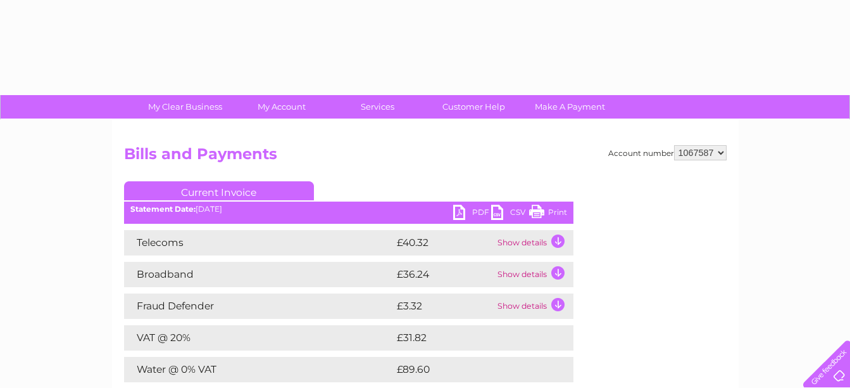 The height and width of the screenshot is (388, 850). Describe the element at coordinates (667, 153) in the screenshot. I see `div: Account number` at that location.